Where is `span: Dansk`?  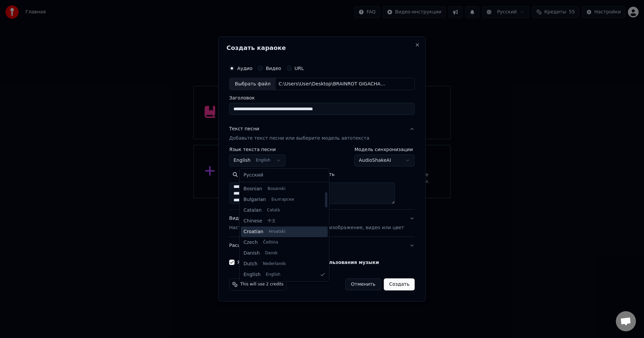
span: Dansk is located at coordinates (271, 253).